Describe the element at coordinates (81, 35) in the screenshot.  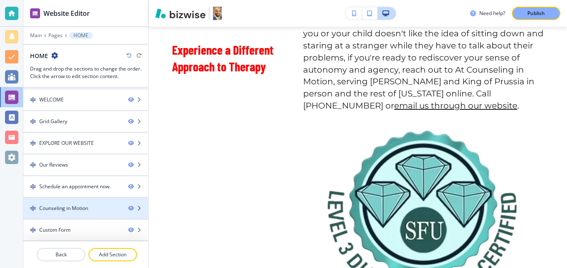
I see `p: HOME` at that location.